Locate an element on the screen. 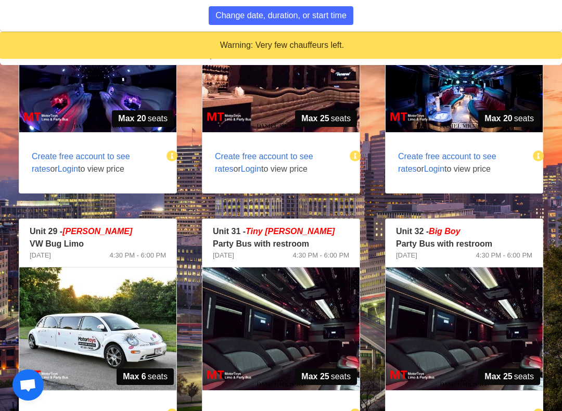 The height and width of the screenshot is (411, 562). div: Warning: Very few chauffeurs left. is located at coordinates (282, 45).